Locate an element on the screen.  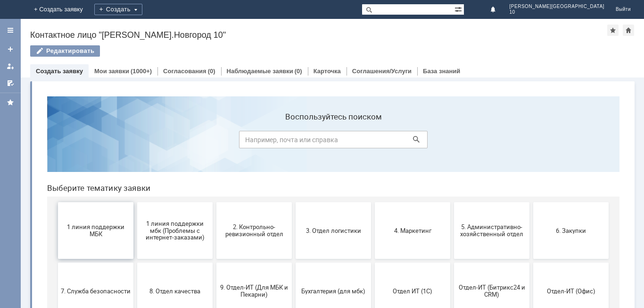
span: 3. Отдел логистики is located at coordinates (294, 141).